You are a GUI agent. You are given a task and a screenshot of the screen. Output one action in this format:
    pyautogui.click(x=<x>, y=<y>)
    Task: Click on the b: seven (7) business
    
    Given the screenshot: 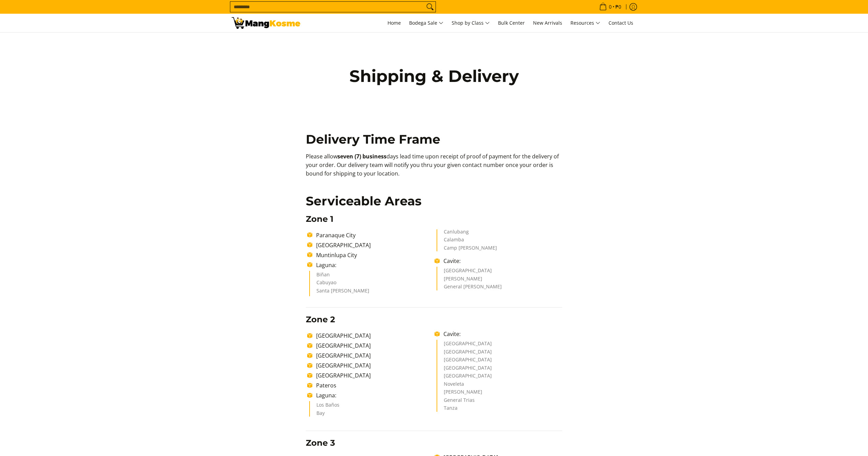 What is the action you would take?
    pyautogui.click(x=362, y=156)
    